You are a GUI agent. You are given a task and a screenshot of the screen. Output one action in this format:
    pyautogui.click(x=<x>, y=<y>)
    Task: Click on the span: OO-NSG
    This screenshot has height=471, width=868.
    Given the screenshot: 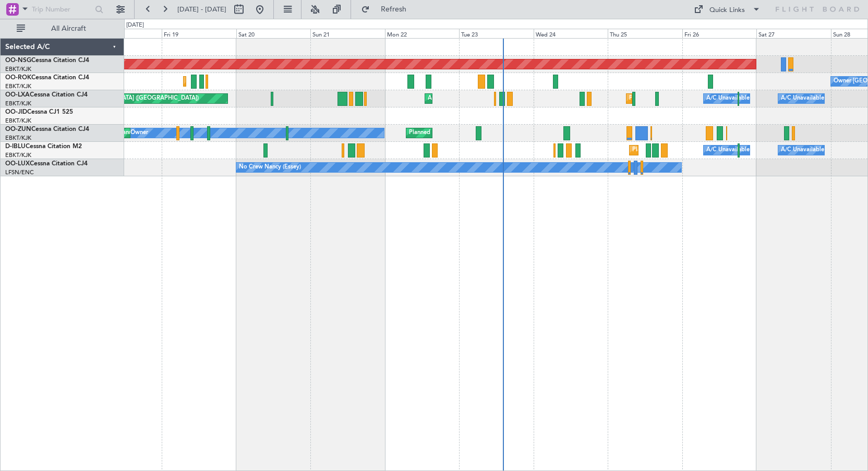 What is the action you would take?
    pyautogui.click(x=18, y=61)
    